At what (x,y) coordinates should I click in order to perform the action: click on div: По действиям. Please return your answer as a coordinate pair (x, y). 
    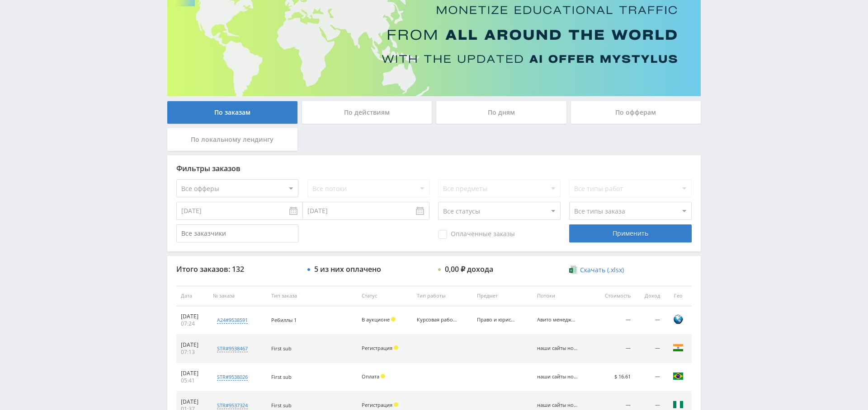
    Looking at the image, I should click on (367, 112).